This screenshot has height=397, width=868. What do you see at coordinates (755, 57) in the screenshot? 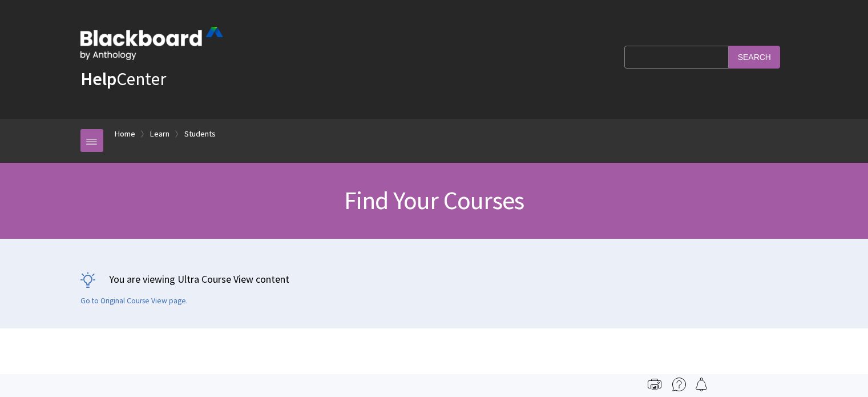
I see `input: Search` at bounding box center [755, 57].